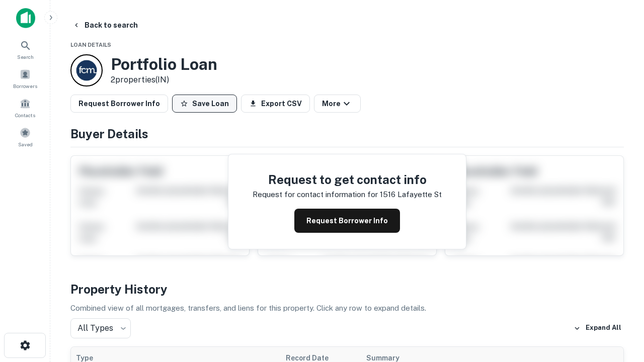 This screenshot has width=644, height=362. I want to click on div: All Types, so click(100, 328).